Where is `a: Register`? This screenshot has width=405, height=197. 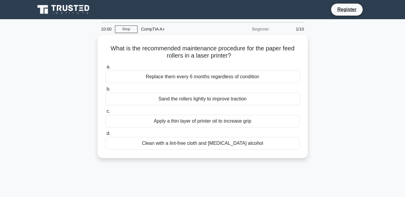
a: Register is located at coordinates (347, 9).